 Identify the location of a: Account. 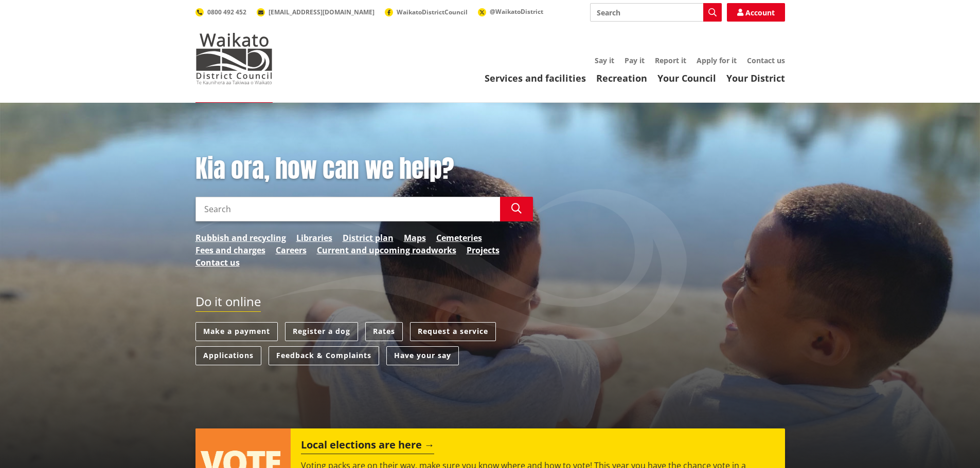
(756, 12).